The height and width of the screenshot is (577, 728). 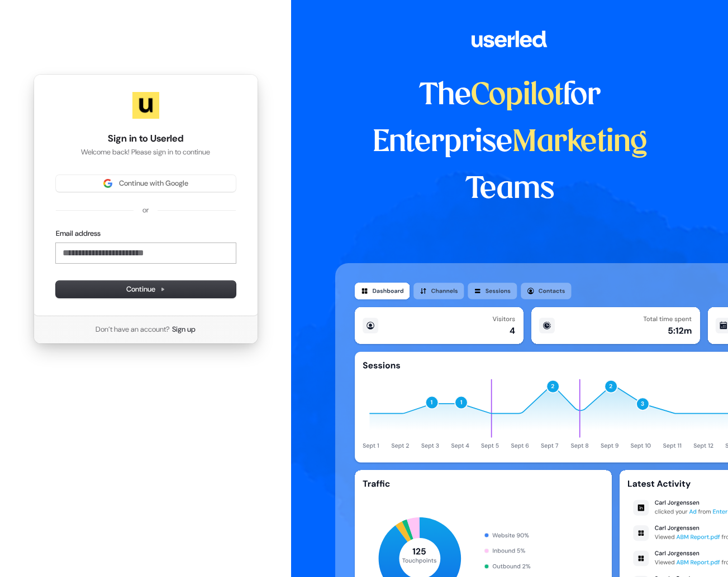 What do you see at coordinates (133, 330) in the screenshot?
I see `span: Don’t have an account?` at bounding box center [133, 330].